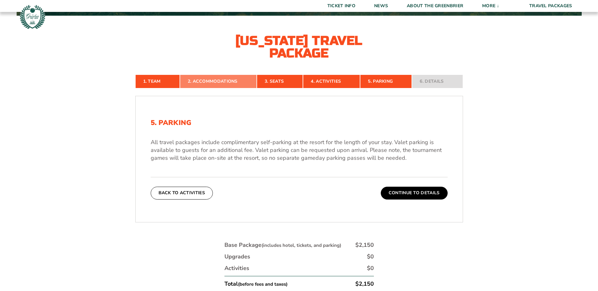 This screenshot has width=598, height=291. What do you see at coordinates (237, 269) in the screenshot?
I see `div: Activities` at bounding box center [237, 269].